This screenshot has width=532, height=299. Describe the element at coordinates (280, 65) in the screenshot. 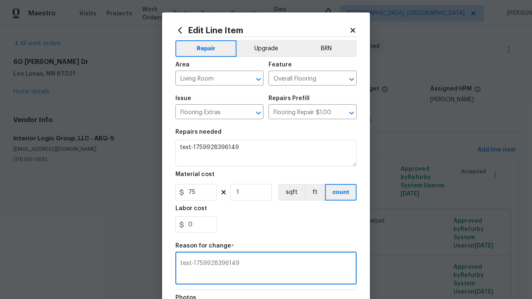

I see `h5: Feature` at that location.